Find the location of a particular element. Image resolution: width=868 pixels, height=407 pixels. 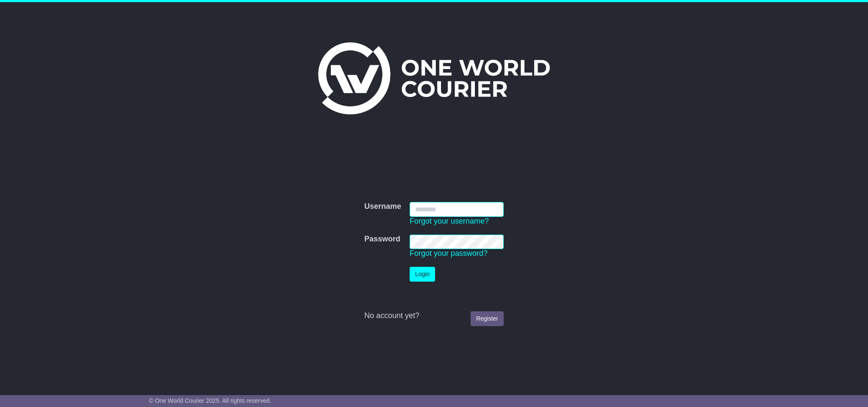

a: Forgot your username? is located at coordinates (449, 221).